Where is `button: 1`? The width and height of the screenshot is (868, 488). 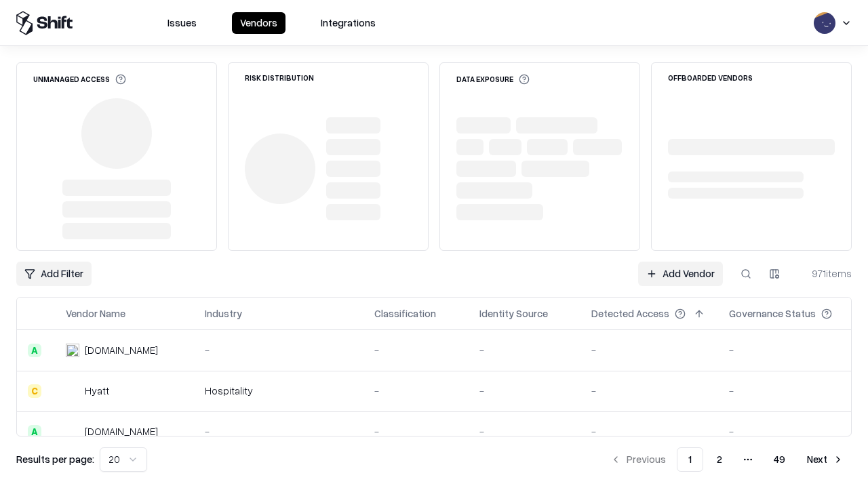
button: 1 is located at coordinates (690, 460).